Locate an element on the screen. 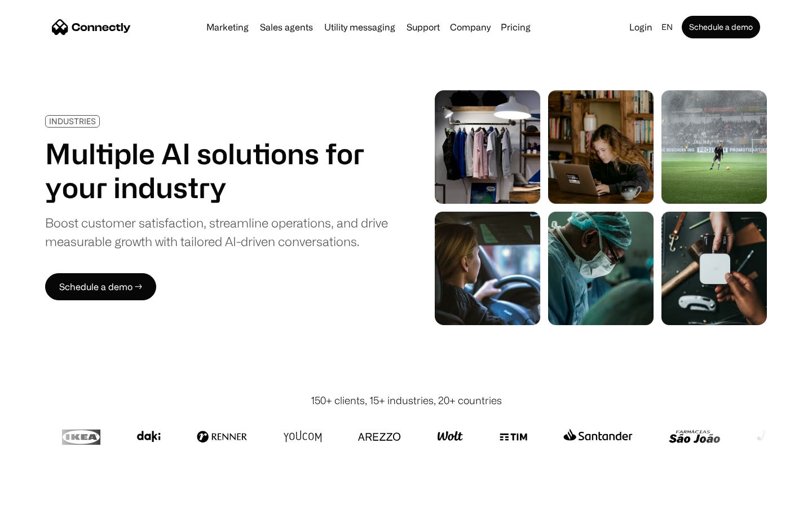  div: 150+ clients, 15+ industries, 20+ countries is located at coordinates (406, 400).